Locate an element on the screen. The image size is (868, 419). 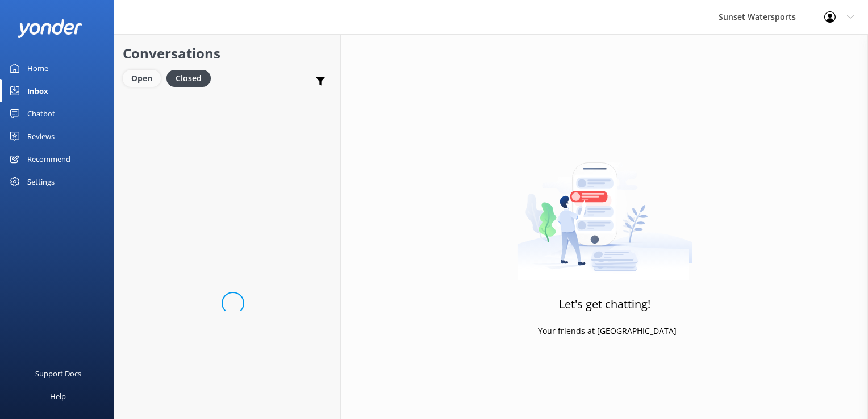
img: yonder-white-logo.png is located at coordinates (50, 28).